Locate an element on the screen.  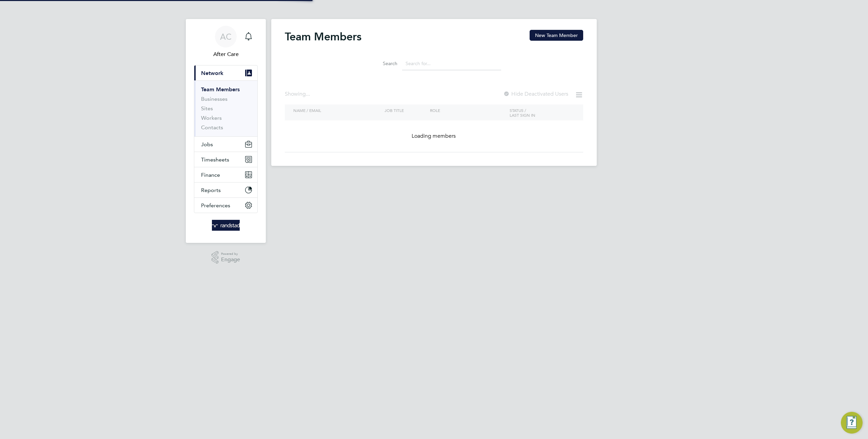
button: Timesheets is located at coordinates (226, 160).